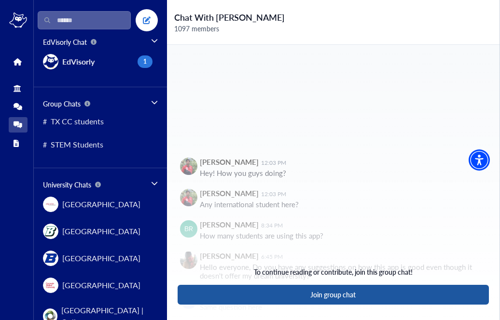 This screenshot has height=320, width=500. What do you see at coordinates (145, 62) in the screenshot?
I see `span: 1` at bounding box center [145, 62].